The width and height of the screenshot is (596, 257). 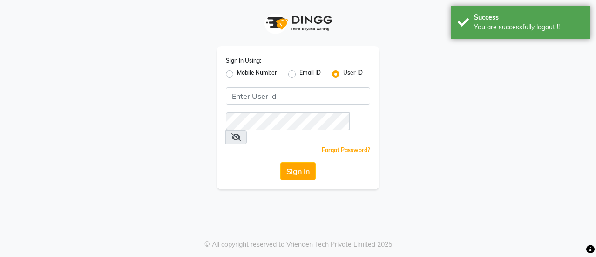 What do you see at coordinates (529, 27) in the screenshot?
I see `div: You are successfully logout !!` at bounding box center [529, 27].